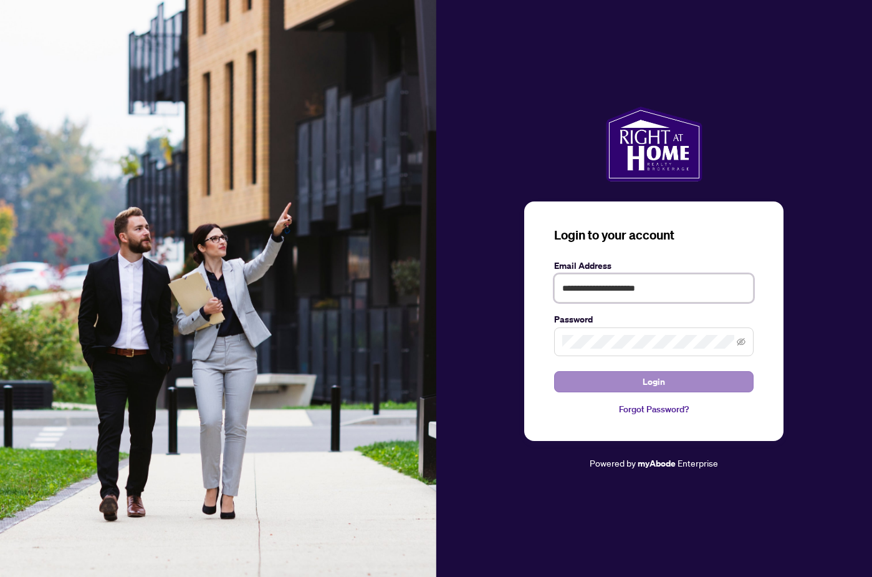 This screenshot has width=872, height=577. What do you see at coordinates (654, 409) in the screenshot?
I see `a: Forgot Password?` at bounding box center [654, 409].